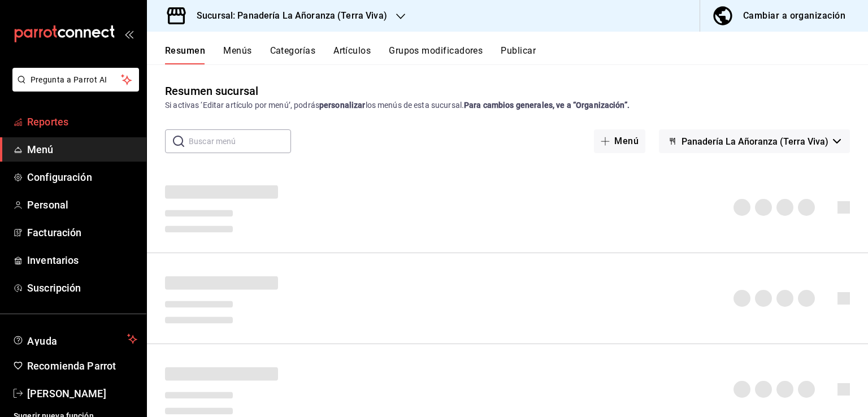  I want to click on button: open_drawer_menu, so click(129, 34).